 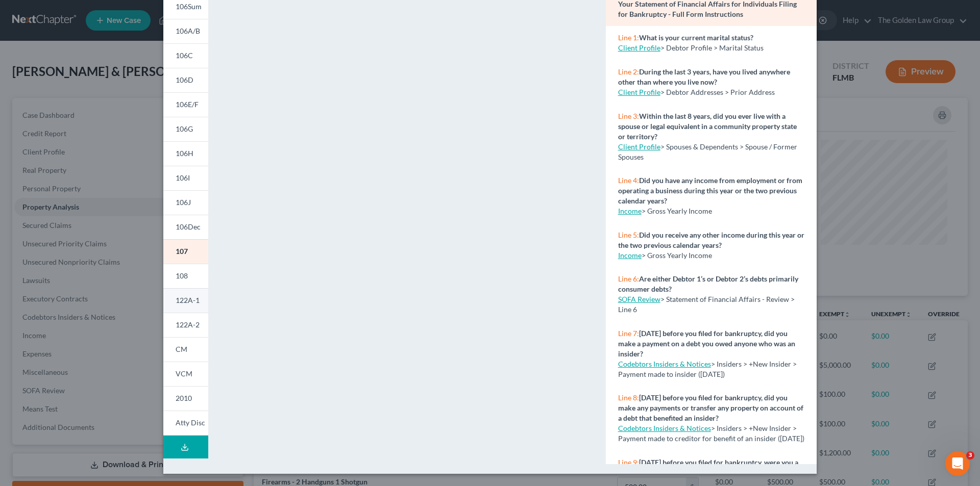 I want to click on span: 106D, so click(x=184, y=80).